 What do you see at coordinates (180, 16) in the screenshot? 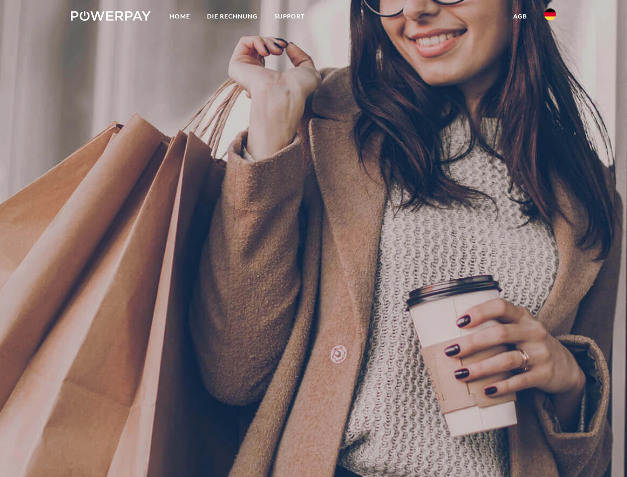
I see `a: Home` at bounding box center [180, 16].